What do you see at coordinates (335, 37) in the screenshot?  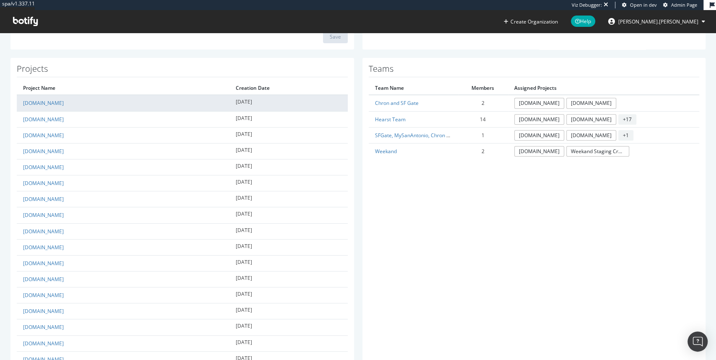 I see `button: Save` at bounding box center [335, 37].